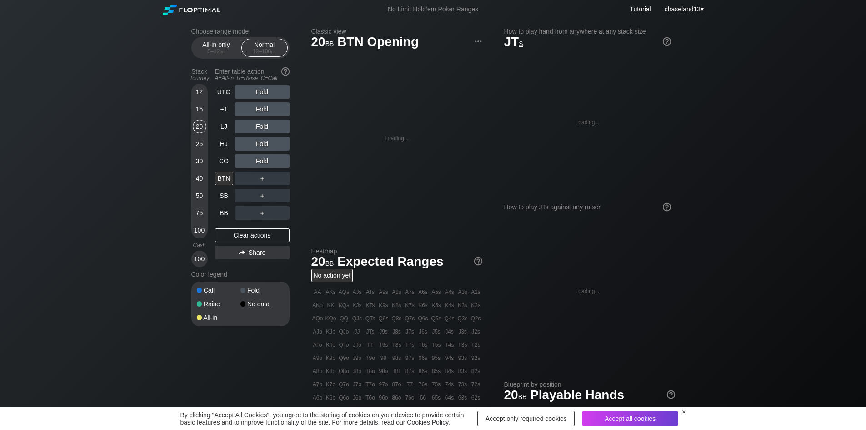 The image size is (866, 430). What do you see at coordinates (410, 410) in the screenshot?
I see `div: 75o` at bounding box center [410, 410].